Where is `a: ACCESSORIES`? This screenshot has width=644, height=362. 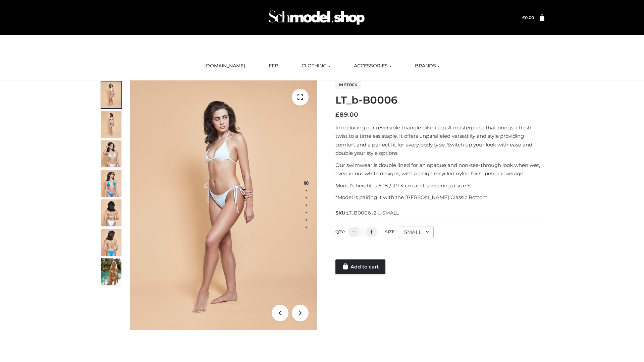 a: ACCESSORIES is located at coordinates (373, 66).